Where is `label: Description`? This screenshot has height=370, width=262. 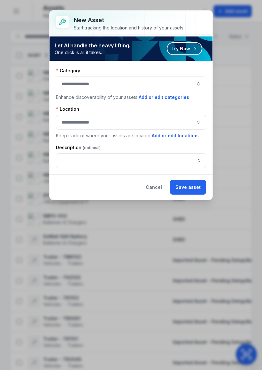
label: Description is located at coordinates (78, 147).